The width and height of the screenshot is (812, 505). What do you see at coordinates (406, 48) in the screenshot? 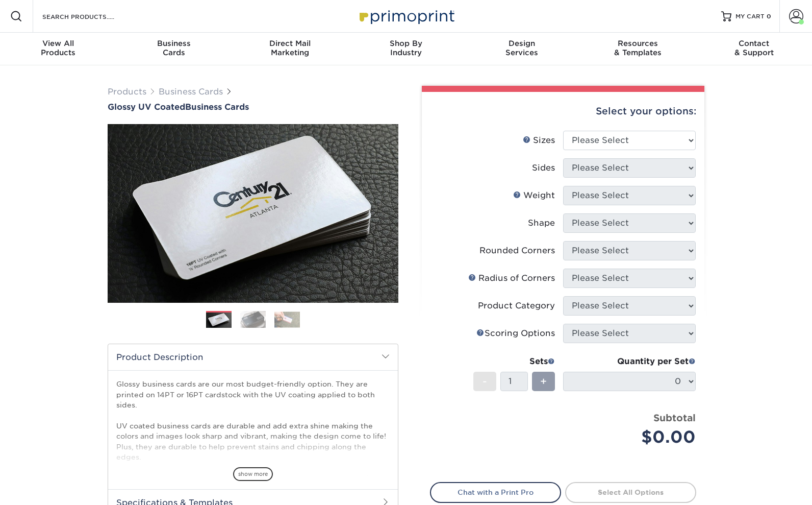
I see `div: Industry` at bounding box center [406, 48].